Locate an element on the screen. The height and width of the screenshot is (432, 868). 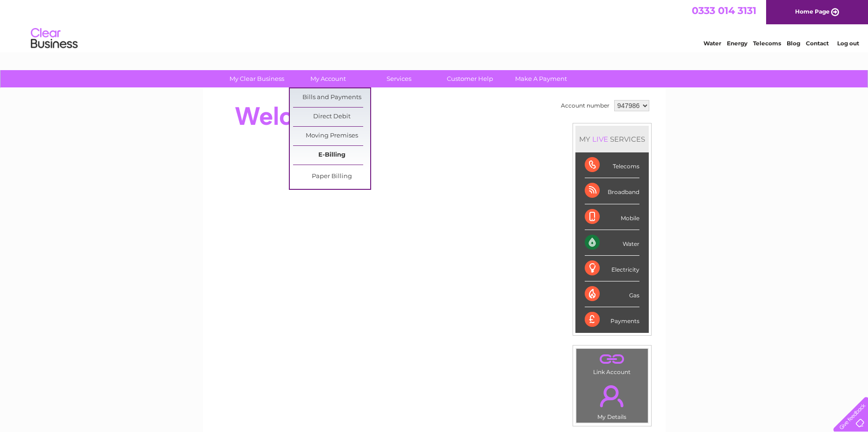
div: Payments is located at coordinates (612, 320).